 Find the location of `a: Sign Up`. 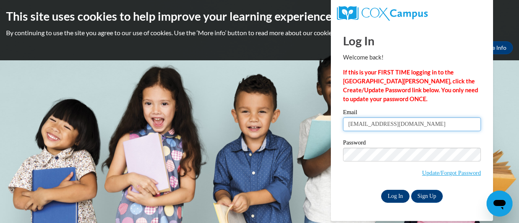

a: Sign Up is located at coordinates (427, 196).